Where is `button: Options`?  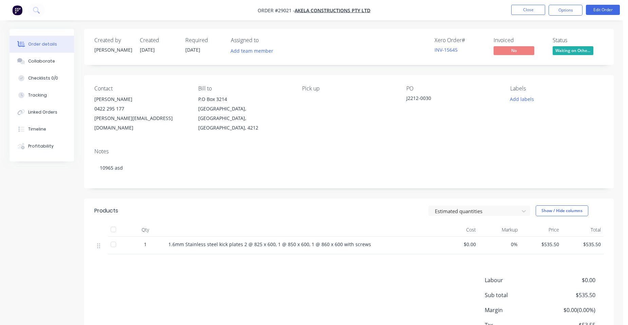 button: Options is located at coordinates (566, 10).